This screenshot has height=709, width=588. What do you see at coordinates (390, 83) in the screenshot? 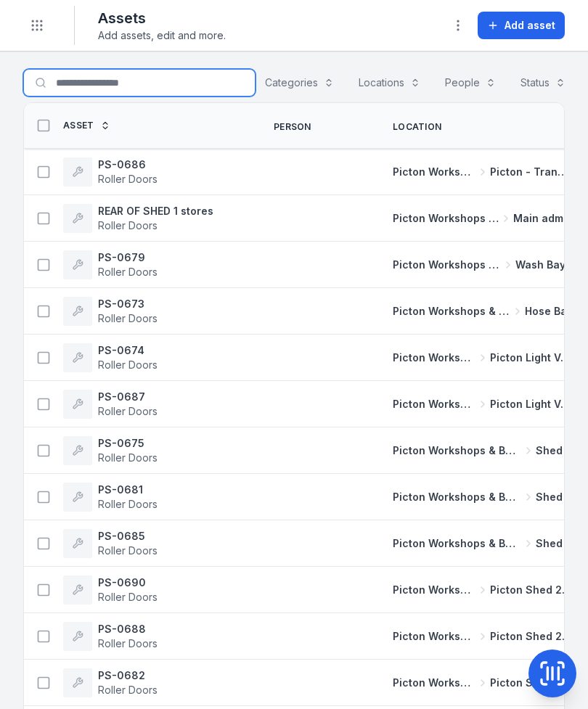
I see `button: Locations` at bounding box center [390, 83].